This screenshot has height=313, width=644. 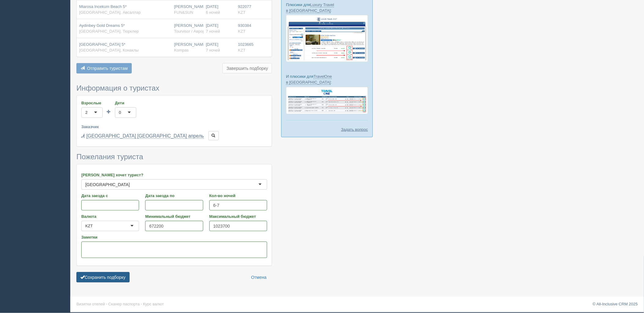 I want to click on label: Дата заезда с, so click(x=110, y=196).